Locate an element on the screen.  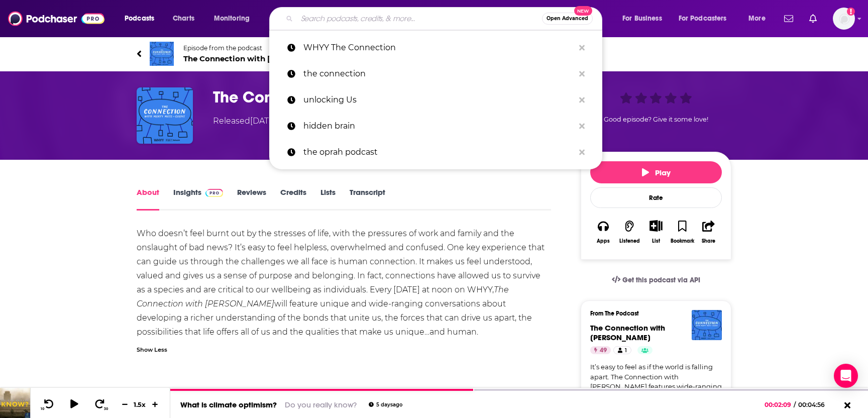
div: Apps is located at coordinates (603, 241).